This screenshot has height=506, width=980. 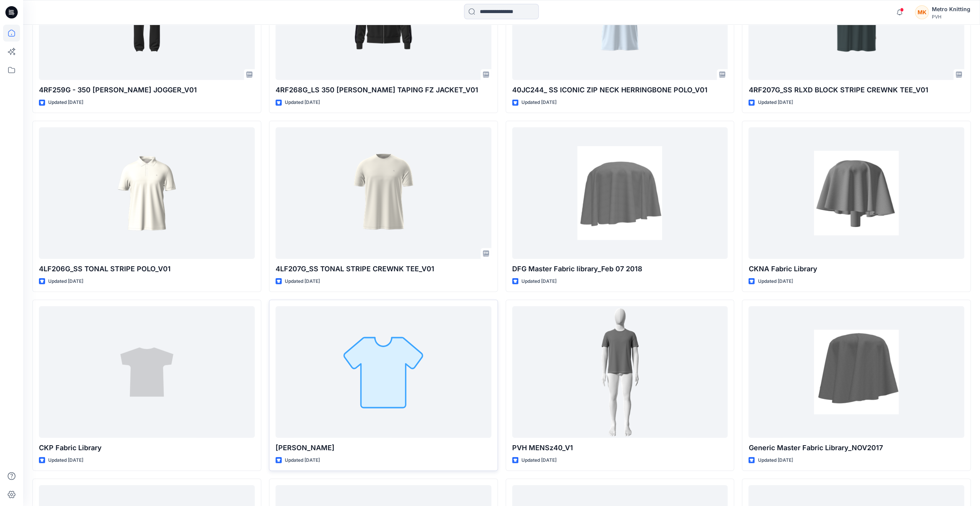 I want to click on p: CKP Fabric Library, so click(x=147, y=448).